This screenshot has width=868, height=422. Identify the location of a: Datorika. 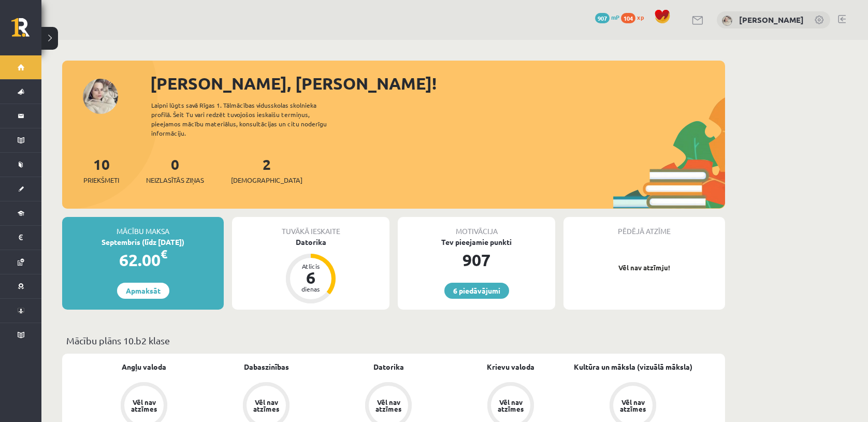
(389, 367).